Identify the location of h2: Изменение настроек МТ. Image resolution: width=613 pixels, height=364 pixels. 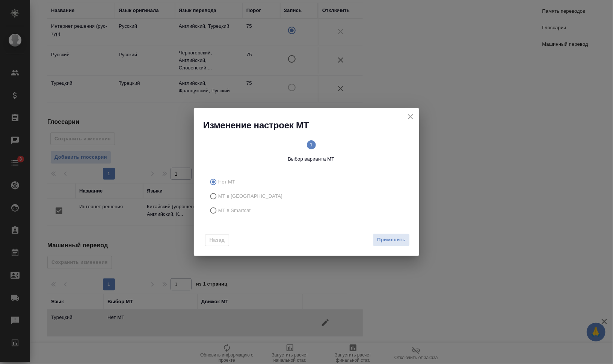
(311, 125).